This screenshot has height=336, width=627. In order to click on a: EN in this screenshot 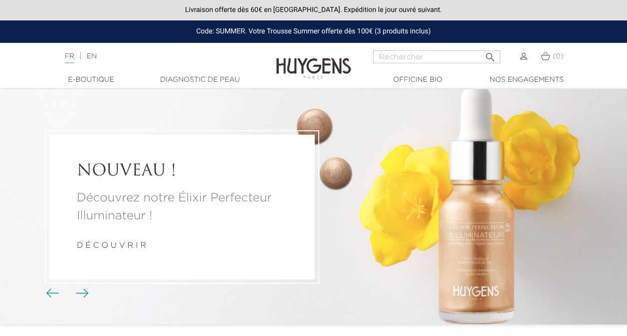, I will do `click(92, 56)`.